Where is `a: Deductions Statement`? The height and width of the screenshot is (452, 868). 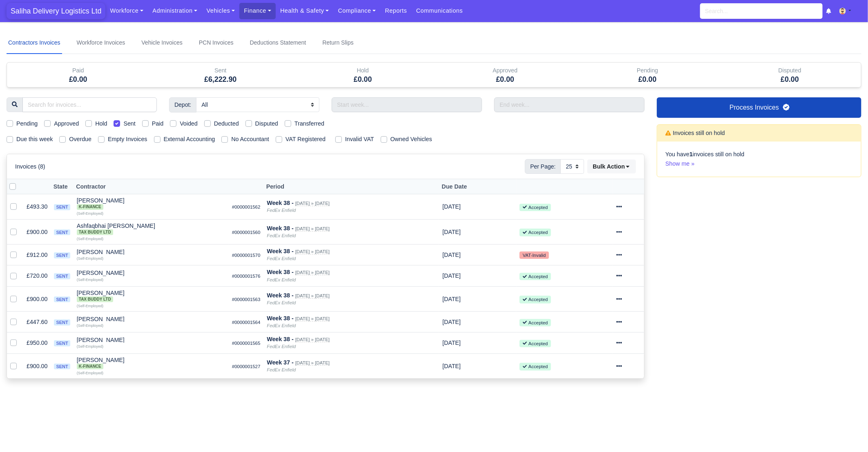 a: Deductions Statement is located at coordinates (278, 43).